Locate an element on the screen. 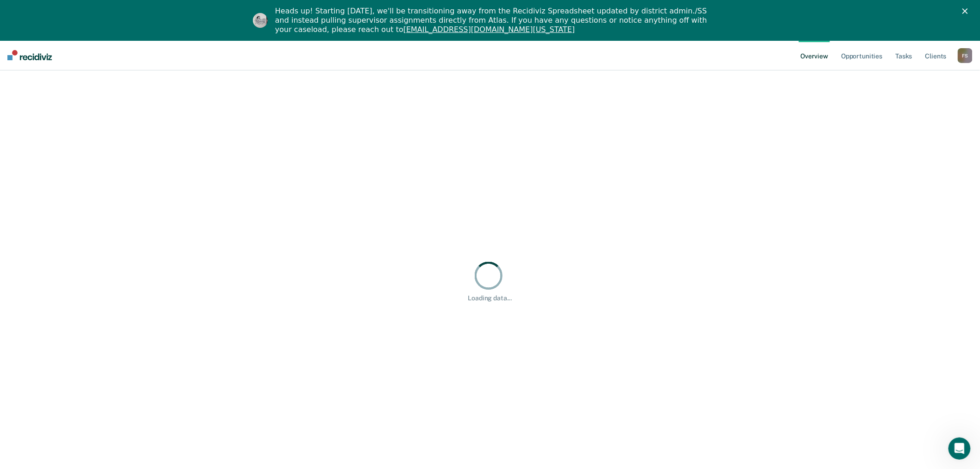  a: Overview is located at coordinates (815, 55).